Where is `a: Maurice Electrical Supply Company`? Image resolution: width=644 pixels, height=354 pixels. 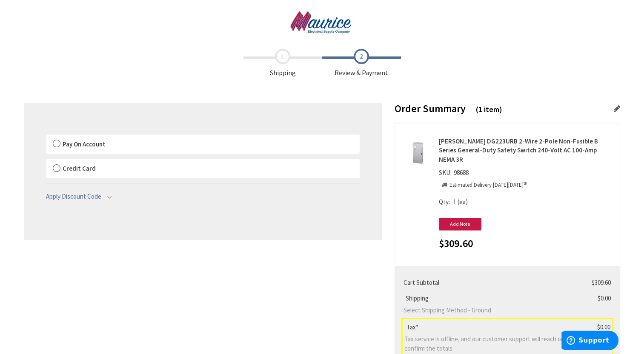 a: Maurice Electrical Supply Company is located at coordinates (322, 22).